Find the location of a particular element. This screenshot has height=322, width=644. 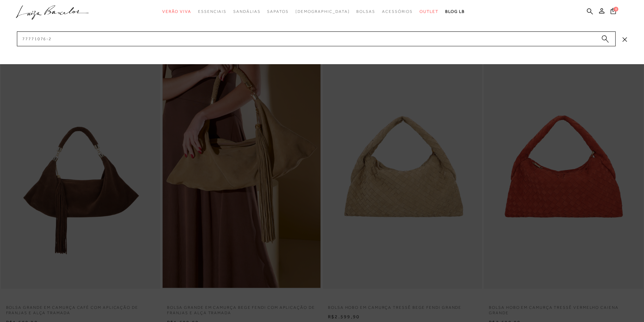

span: 0 is located at coordinates (615, 9).